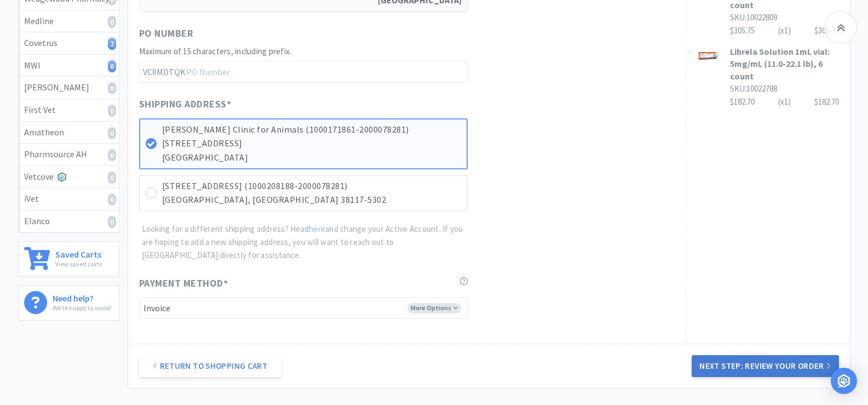  I want to click on a: Covetrus2, so click(69, 43).